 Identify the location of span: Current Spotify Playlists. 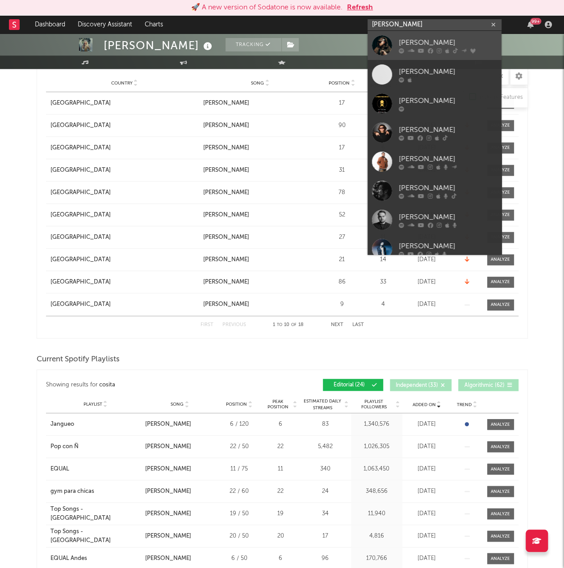
(78, 359).